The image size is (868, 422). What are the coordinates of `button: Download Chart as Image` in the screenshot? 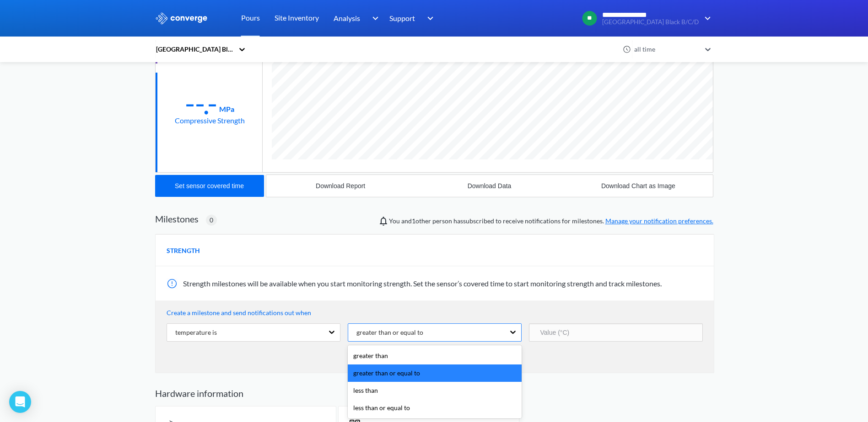 It's located at (638, 186).